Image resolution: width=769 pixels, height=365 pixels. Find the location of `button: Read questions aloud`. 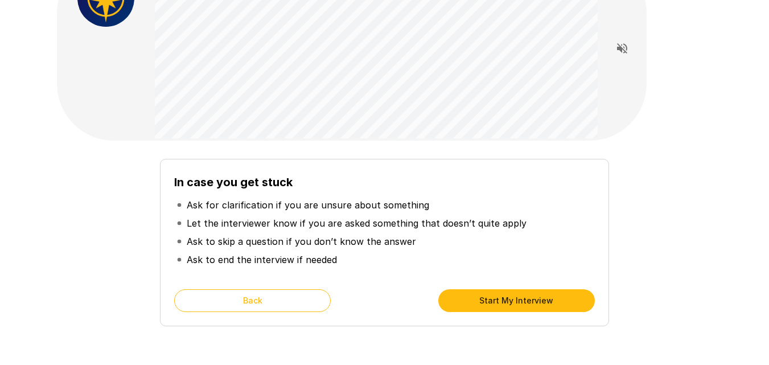

button: Read questions aloud is located at coordinates (622, 48).